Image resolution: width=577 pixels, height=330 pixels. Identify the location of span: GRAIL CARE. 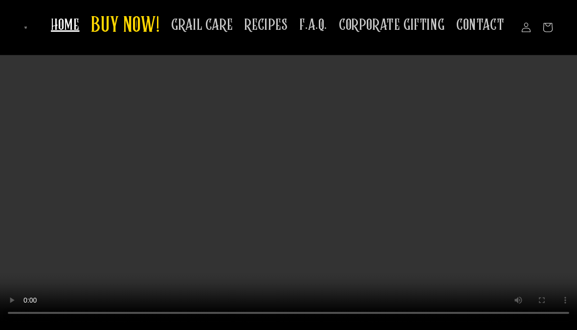
(202, 25).